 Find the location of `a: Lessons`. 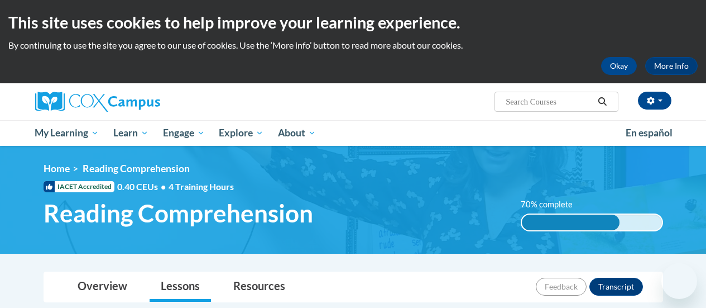

a: Lessons is located at coordinates (180, 286).